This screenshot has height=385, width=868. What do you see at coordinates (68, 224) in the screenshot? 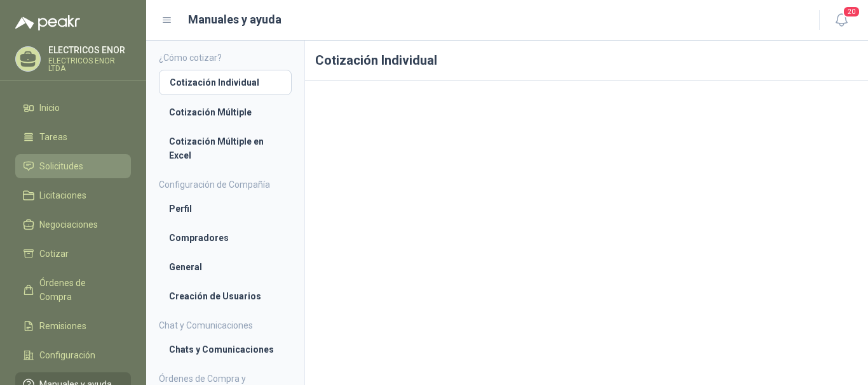
I see `span: Negociaciones` at bounding box center [68, 224].